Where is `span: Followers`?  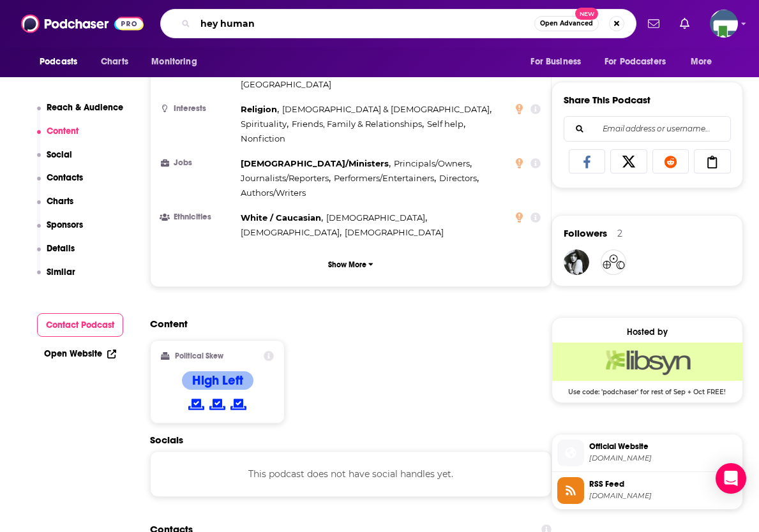
span: Followers is located at coordinates (585, 233).